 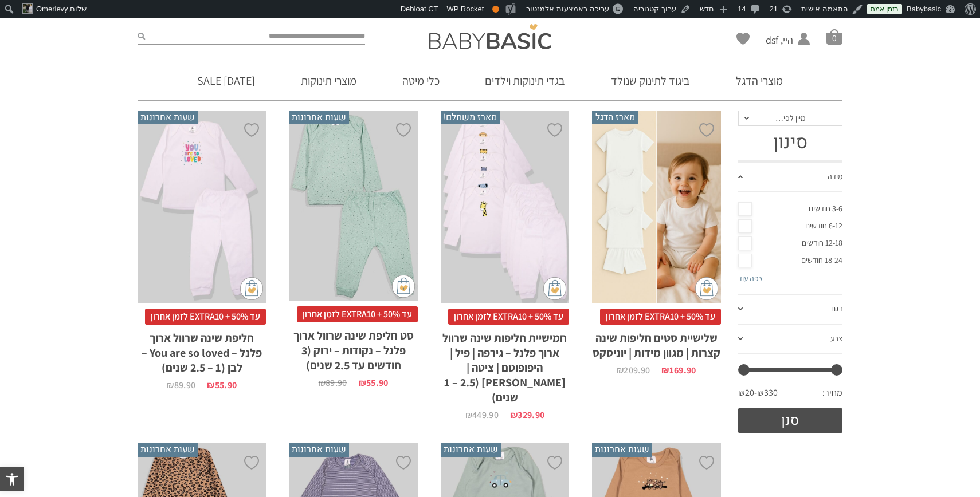 What do you see at coordinates (884, 9) in the screenshot?
I see `a: בזמן אמת` at bounding box center [884, 9].